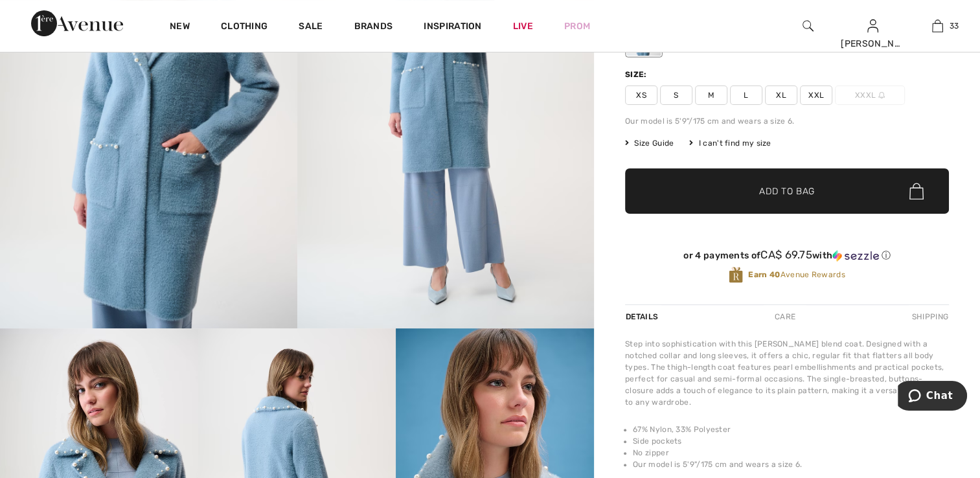  What do you see at coordinates (374, 27) in the screenshot?
I see `a: Brands` at bounding box center [374, 27].